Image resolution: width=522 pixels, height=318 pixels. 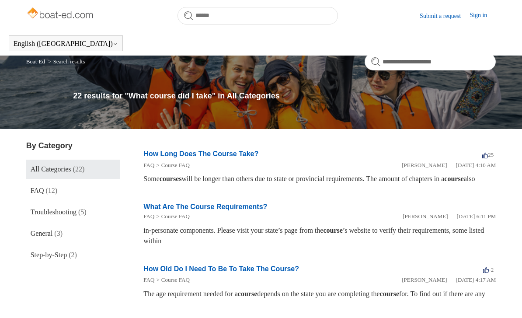 What do you see at coordinates (36, 61) in the screenshot?
I see `li: Boat-Ed` at bounding box center [36, 61].